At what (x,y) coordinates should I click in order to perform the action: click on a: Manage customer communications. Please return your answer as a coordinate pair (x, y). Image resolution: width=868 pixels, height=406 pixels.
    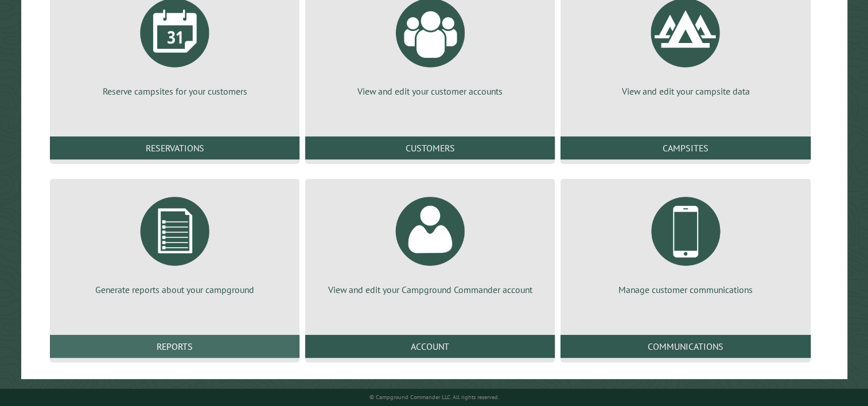
    Looking at the image, I should click on (685, 242).